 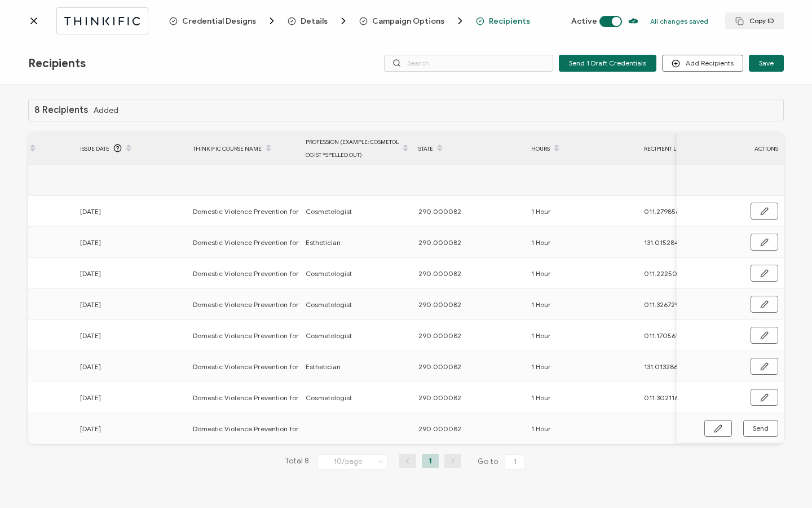 I want to click on div: Profession (Example: cosmetologist *spelled out), so click(x=356, y=148).